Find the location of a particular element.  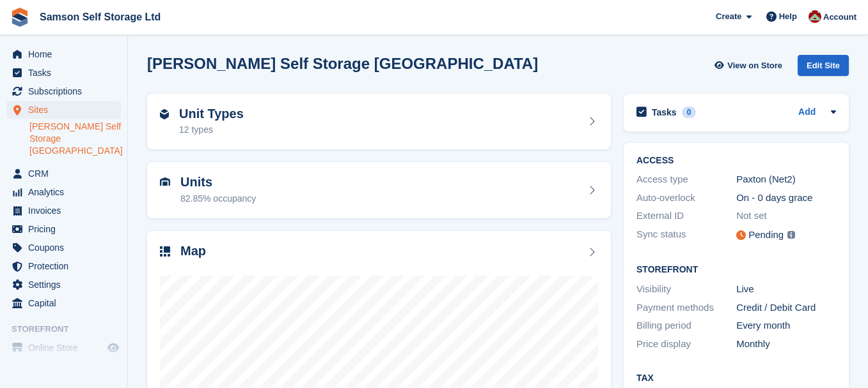

div: Monthly is located at coordinates (786, 344).